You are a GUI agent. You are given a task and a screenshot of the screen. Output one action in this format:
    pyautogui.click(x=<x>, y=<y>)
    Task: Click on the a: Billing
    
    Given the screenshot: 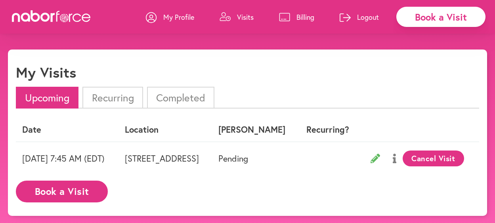 What is the action you would take?
    pyautogui.click(x=296, y=17)
    